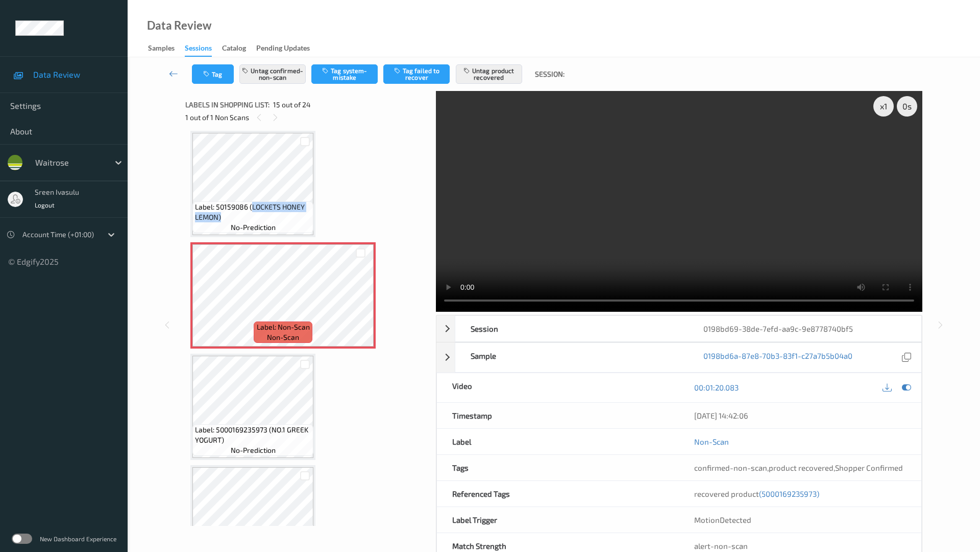  What do you see at coordinates (307, 117) in the screenshot?
I see `div: 1 out of 1 Non Scans` at bounding box center [307, 117].